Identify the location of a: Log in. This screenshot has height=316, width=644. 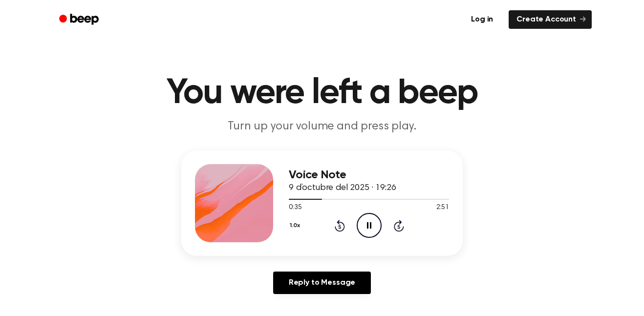
(482, 19).